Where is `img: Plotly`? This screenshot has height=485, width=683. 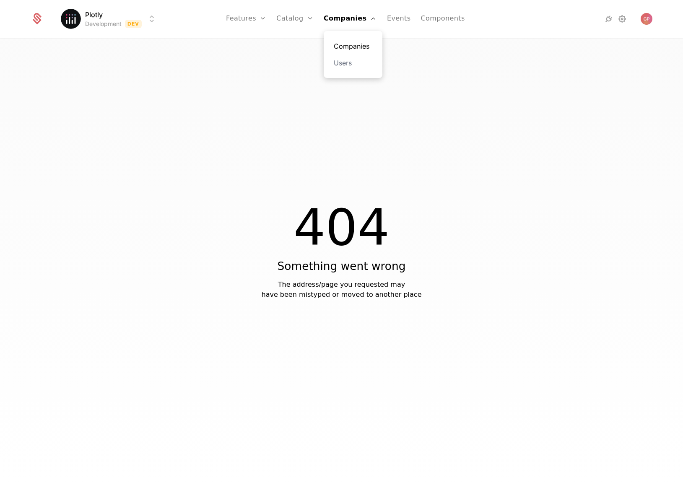
img: Plotly is located at coordinates (71, 19).